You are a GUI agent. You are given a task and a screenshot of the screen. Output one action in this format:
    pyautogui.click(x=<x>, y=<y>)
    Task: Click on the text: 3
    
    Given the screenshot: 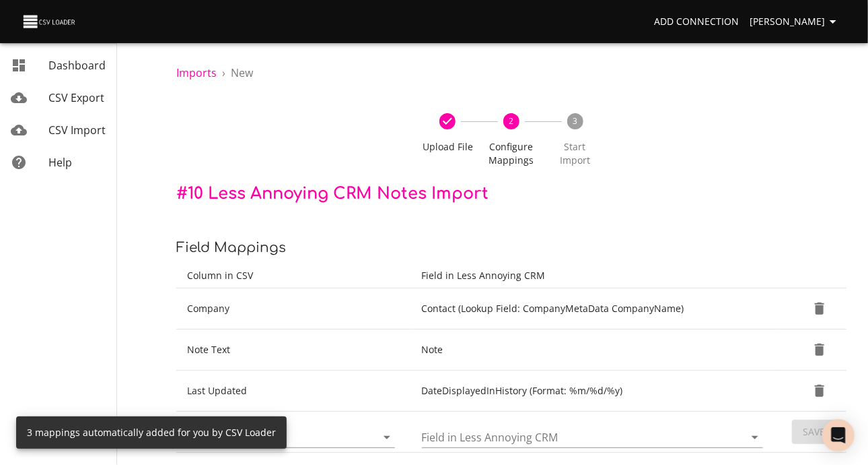 What is the action you would take?
    pyautogui.click(x=574, y=121)
    